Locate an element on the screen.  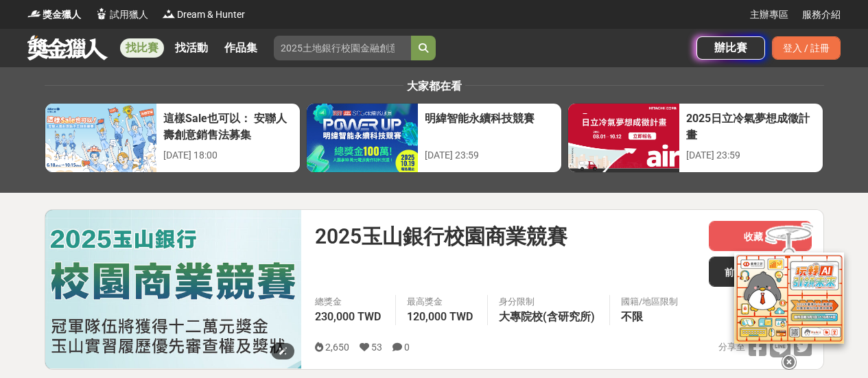
a: Logo試用獵人 is located at coordinates (121, 14).